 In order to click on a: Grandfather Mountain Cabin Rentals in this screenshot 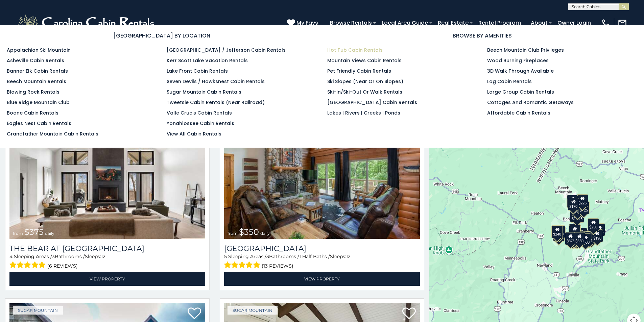, I will do `click(53, 133)`.